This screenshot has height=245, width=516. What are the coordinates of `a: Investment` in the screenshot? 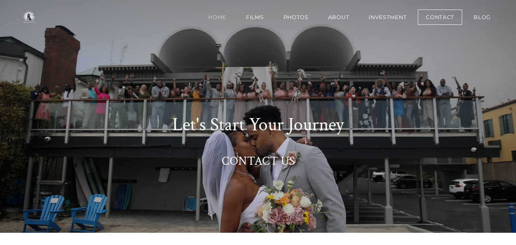 It's located at (387, 17).